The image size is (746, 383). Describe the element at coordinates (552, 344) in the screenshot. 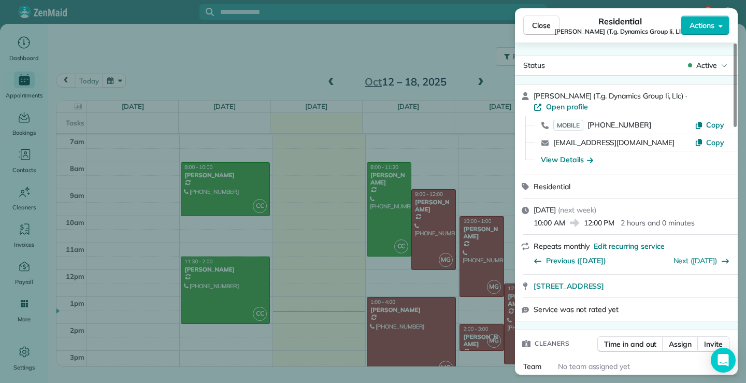

I see `span: Cleaners` at that location.